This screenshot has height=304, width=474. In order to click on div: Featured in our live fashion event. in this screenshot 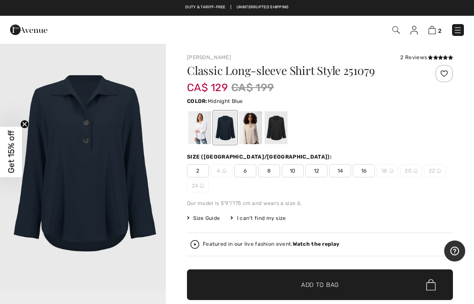, I will do `click(271, 244)`.